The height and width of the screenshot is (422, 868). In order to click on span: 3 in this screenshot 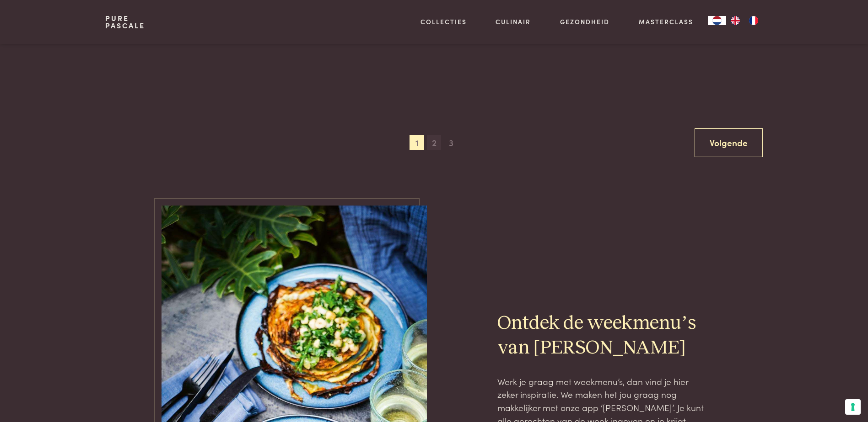, I will do `click(451, 143)`.